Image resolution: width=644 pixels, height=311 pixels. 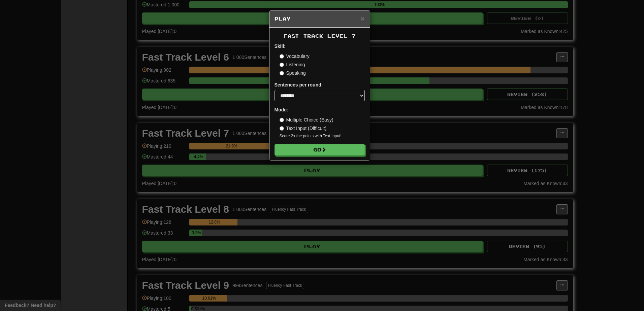 What do you see at coordinates (320, 36) in the screenshot?
I see `span: Fast Track Level 7` at bounding box center [320, 36].